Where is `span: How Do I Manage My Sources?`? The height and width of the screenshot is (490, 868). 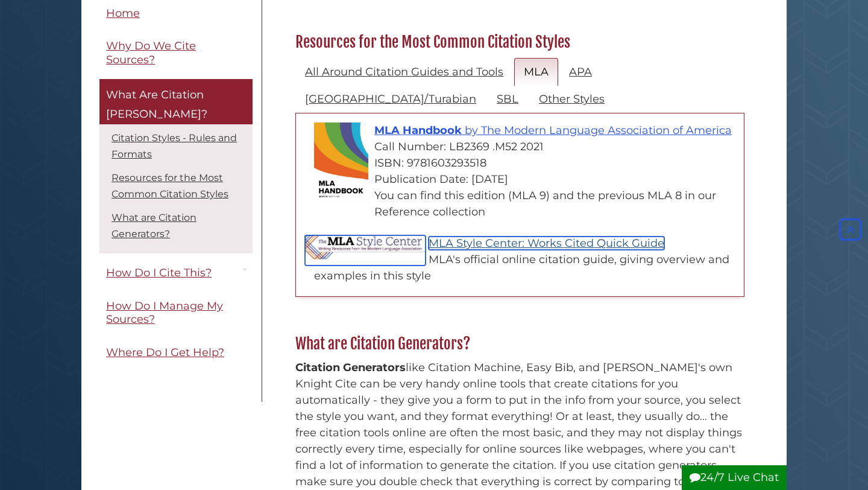 span: How Do I Manage My Sources? is located at coordinates (165, 312).